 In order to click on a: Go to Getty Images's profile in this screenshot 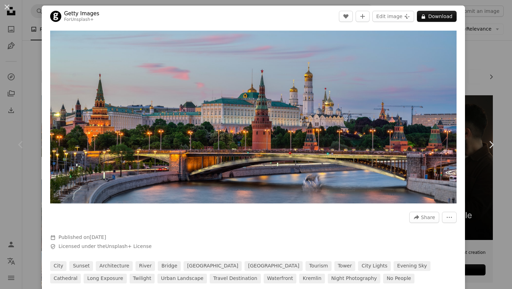, I will do `click(56, 16)`.